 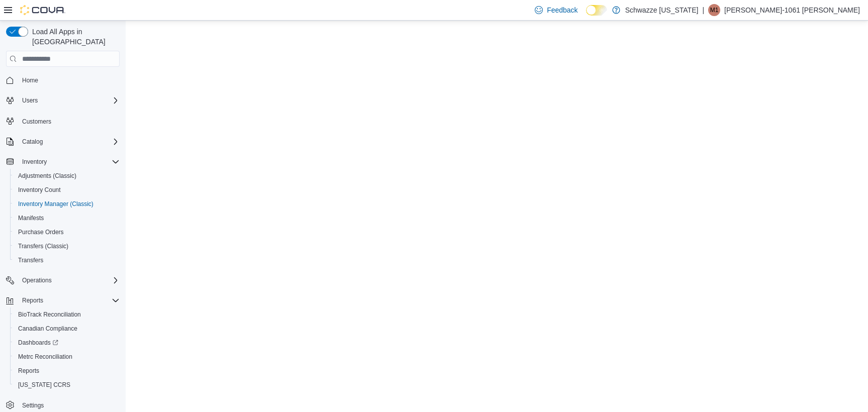 I want to click on button: Adjustments (Classic), so click(x=66, y=176).